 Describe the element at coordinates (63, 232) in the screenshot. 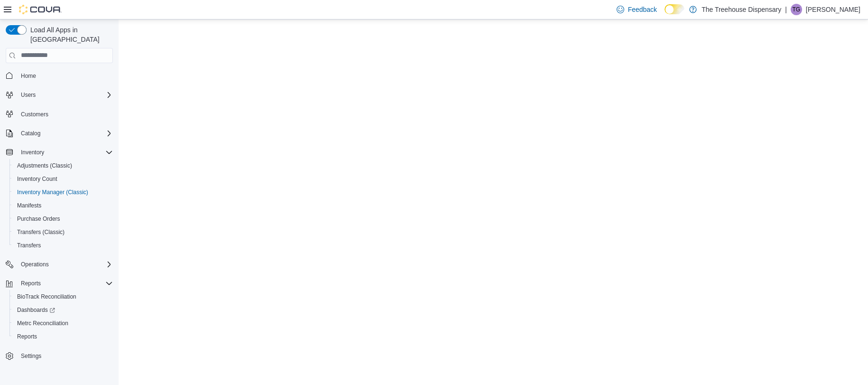

I see `button: Transfers (Classic)` at that location.